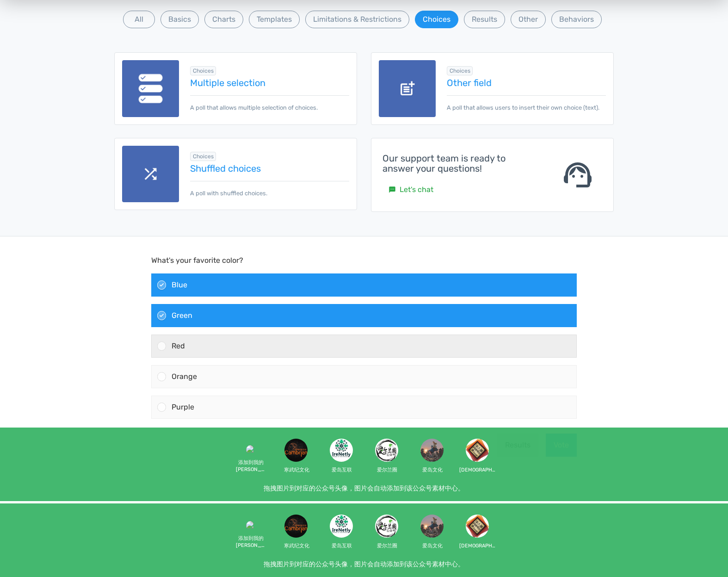 This screenshot has height=577, width=728. Describe the element at coordinates (526, 104) in the screenshot. I see `p: A poll that allows users to insert their own choice (text).` at that location.